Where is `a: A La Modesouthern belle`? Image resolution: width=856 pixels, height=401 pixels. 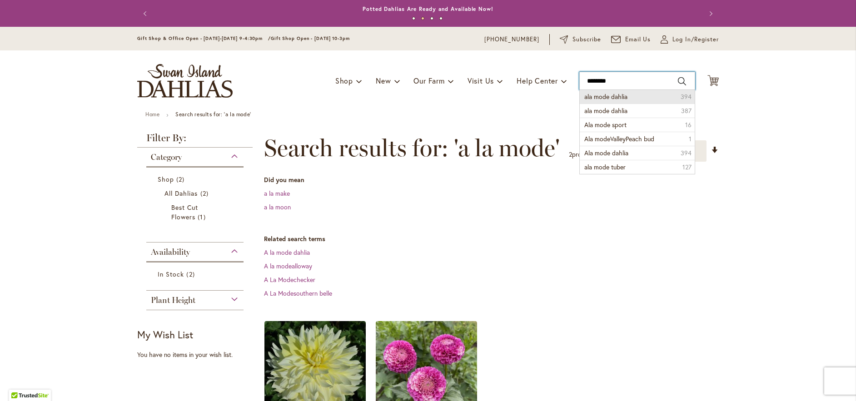 a: A La Modesouthern belle is located at coordinates (298, 293).